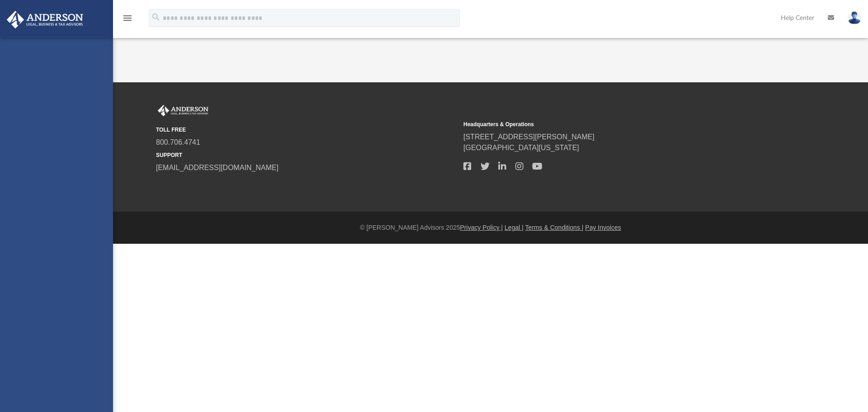 The height and width of the screenshot is (412, 868). Describe the element at coordinates (554, 227) in the screenshot. I see `a: Terms & Conditions |` at that location.